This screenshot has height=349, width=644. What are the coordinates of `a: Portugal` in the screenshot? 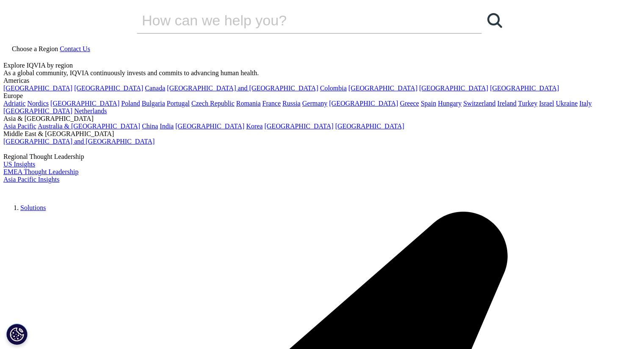 It's located at (178, 103).